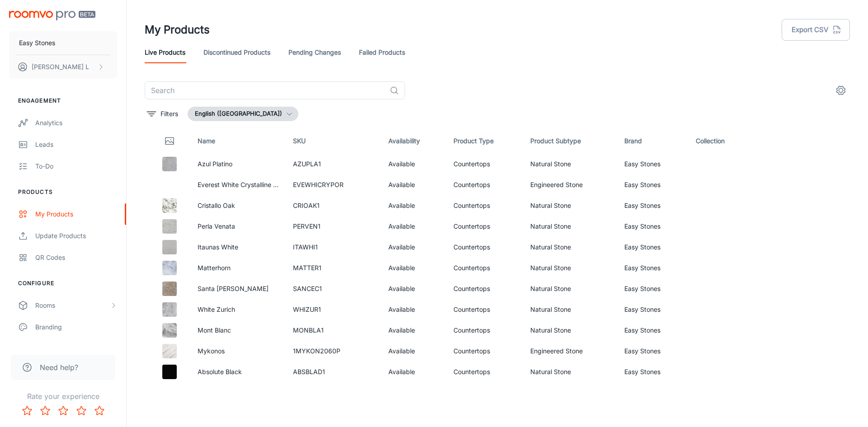 The height and width of the screenshot is (427, 868). Describe the element at coordinates (177, 30) in the screenshot. I see `h1: My Products` at that location.